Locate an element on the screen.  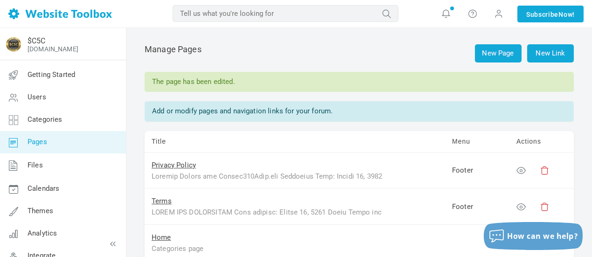
a: SubscribeNow! is located at coordinates (551, 14).